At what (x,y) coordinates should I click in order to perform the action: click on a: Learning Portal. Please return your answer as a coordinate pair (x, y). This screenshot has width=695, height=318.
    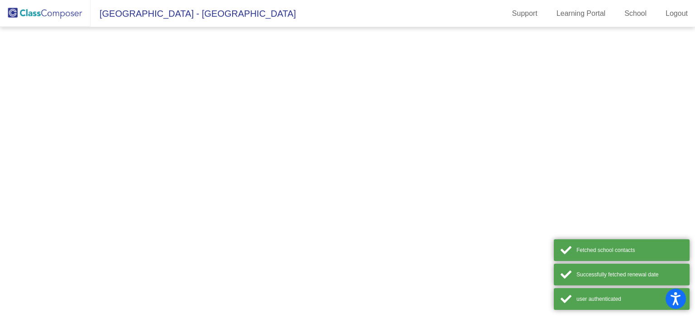
    Looking at the image, I should click on (581, 14).